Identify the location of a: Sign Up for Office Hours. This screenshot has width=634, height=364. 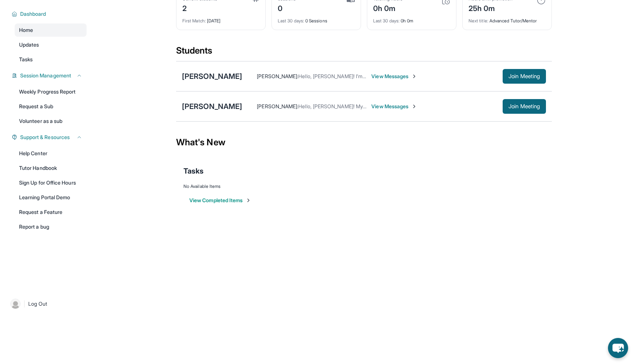
(51, 182).